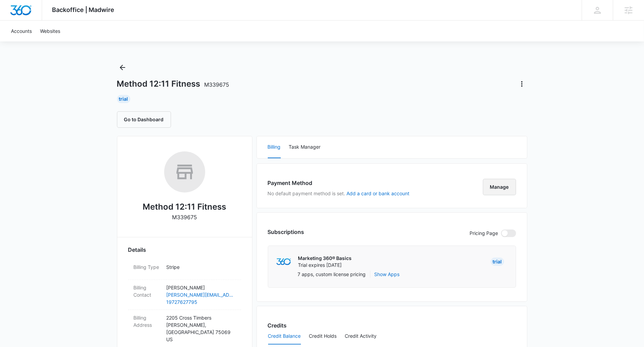 Image resolution: width=644 pixels, height=347 pixels. What do you see at coordinates (148, 291) in the screenshot?
I see `dt: Billing Contact` at bounding box center [148, 291].